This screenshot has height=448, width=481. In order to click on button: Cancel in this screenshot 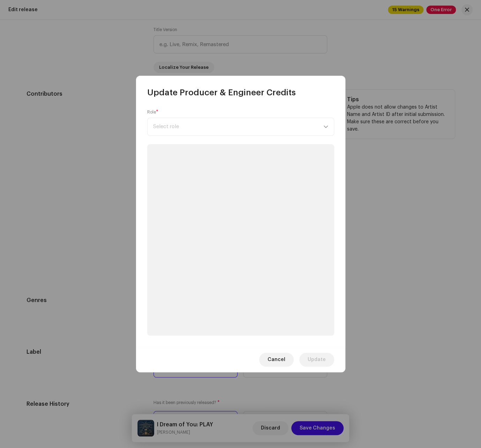, I will do `click(277, 359)`.